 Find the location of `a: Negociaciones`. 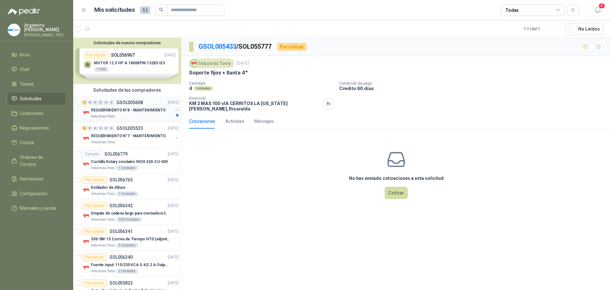

a: Negociaciones is located at coordinates (37, 128).